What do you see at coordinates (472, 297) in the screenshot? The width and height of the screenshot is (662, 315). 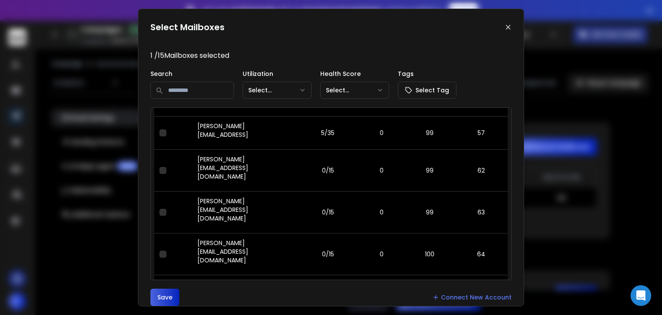 I see `a: Connect New Account` at bounding box center [472, 297].